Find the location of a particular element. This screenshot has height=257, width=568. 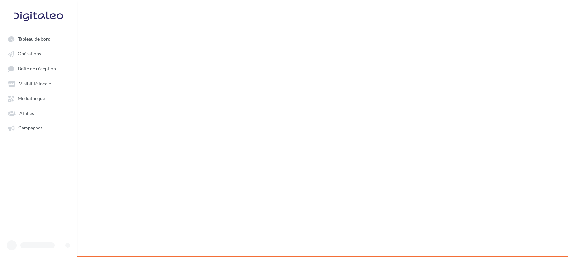

a: Affiliés is located at coordinates (38, 113).